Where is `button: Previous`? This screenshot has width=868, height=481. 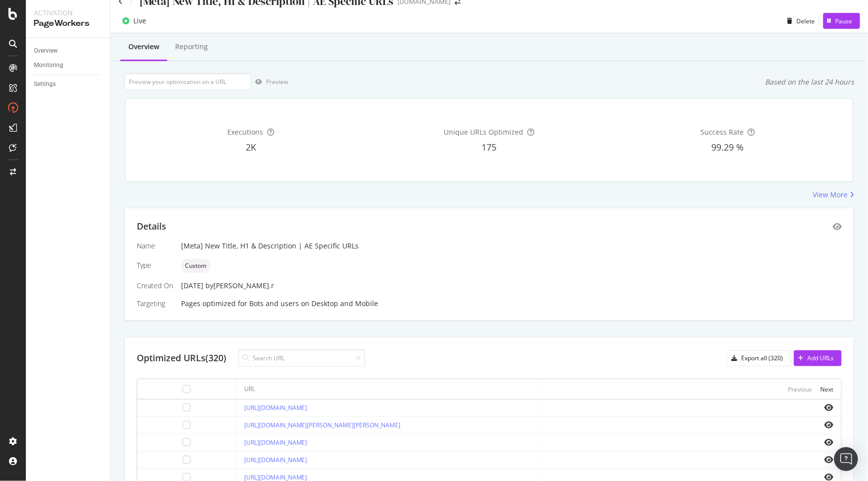
button: Previous is located at coordinates (799, 389).